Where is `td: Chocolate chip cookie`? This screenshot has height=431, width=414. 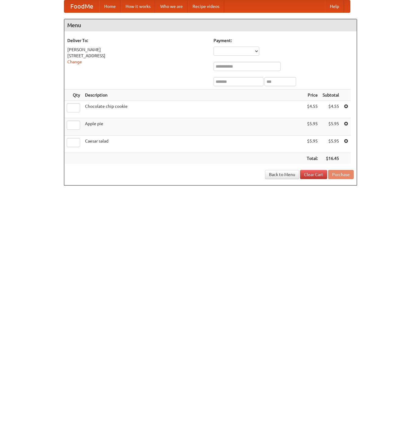 td: Chocolate chip cookie is located at coordinates (194, 109).